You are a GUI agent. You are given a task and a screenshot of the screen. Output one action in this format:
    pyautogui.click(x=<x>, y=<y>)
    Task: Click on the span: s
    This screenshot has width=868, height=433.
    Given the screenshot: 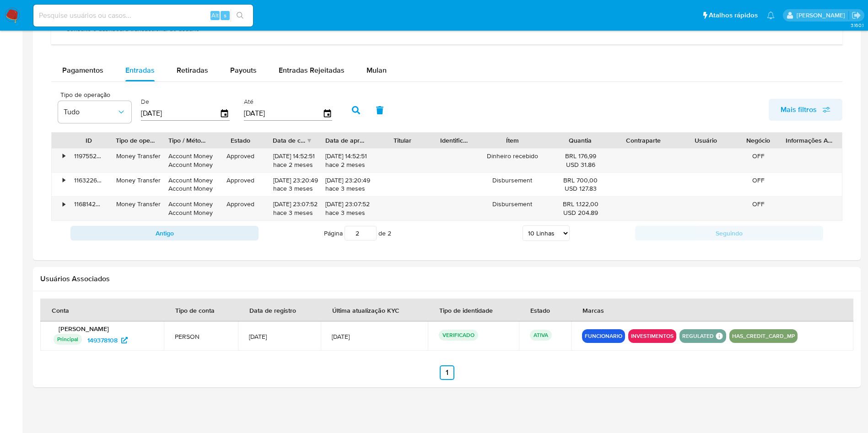 What is the action you would take?
    pyautogui.click(x=225, y=15)
    